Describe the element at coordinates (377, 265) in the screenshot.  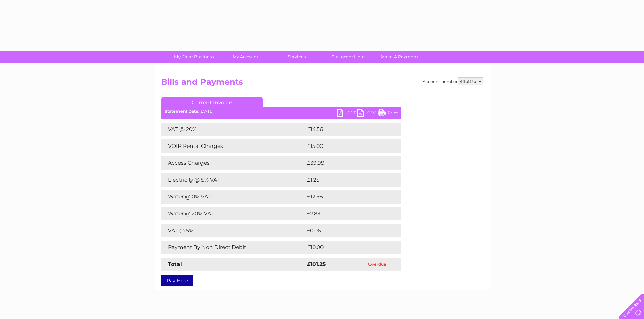
I see `td: Overdue` at that location.